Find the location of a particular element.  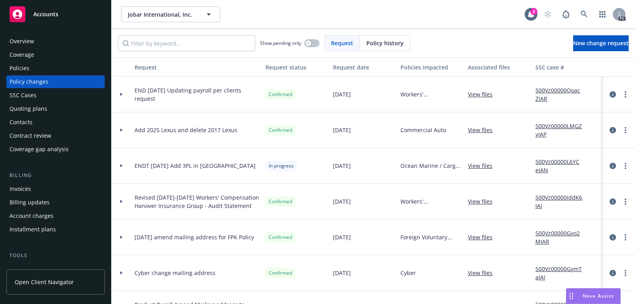

span: Add 2025 Lexus and delete 2017 Lexus is located at coordinates (186, 130).